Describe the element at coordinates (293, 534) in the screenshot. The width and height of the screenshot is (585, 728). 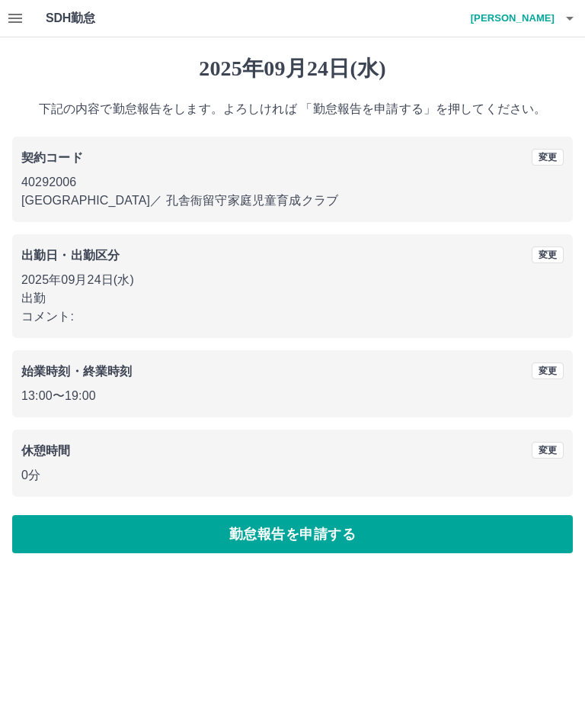
I see `button: 勤怠報告を申請する` at that location.